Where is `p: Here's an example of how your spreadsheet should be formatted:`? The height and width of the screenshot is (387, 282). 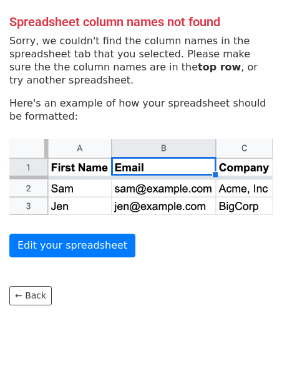 p: Here's an example of how your spreadsheet should be formatted: is located at coordinates (141, 110).